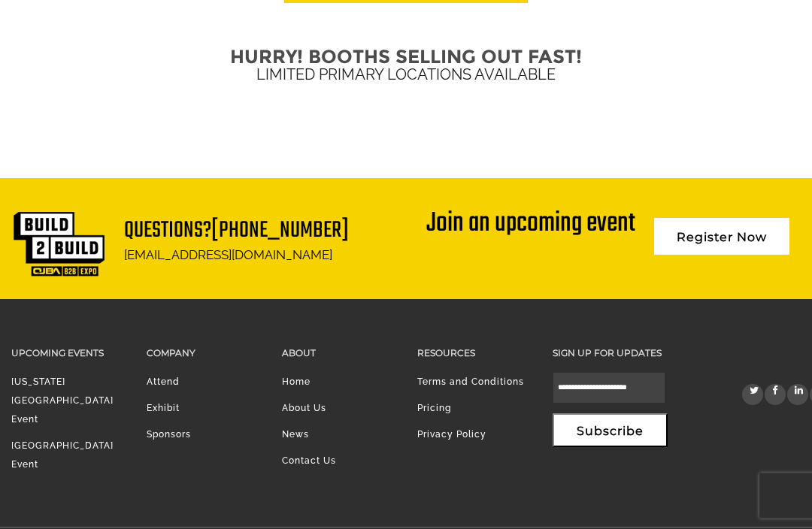  Describe the element at coordinates (304, 409) in the screenshot. I see `a: About Us` at that location.